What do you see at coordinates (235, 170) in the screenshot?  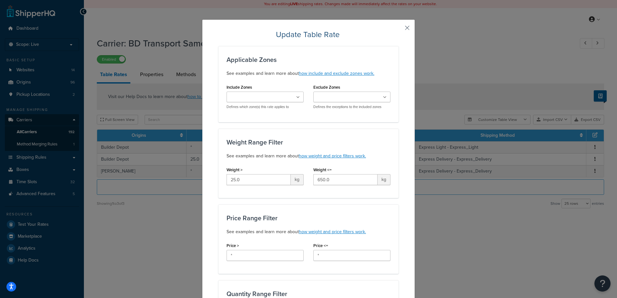 I see `label: Weight >` at bounding box center [235, 170].